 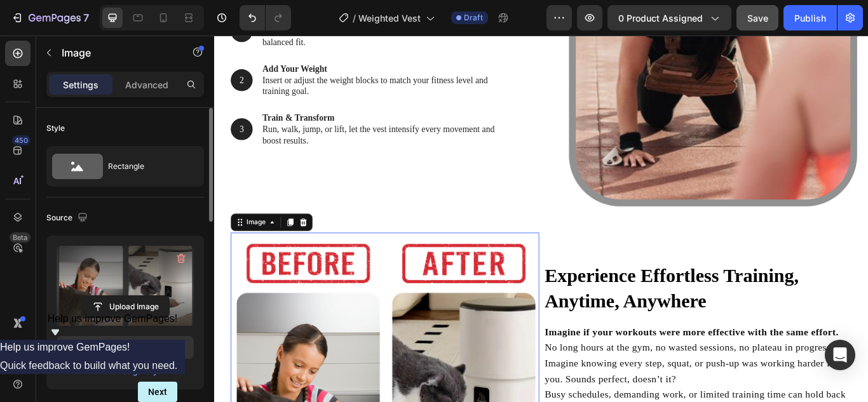 What do you see at coordinates (840, 355) in the screenshot?
I see `div: Open Intercom Messenger` at bounding box center [840, 355].